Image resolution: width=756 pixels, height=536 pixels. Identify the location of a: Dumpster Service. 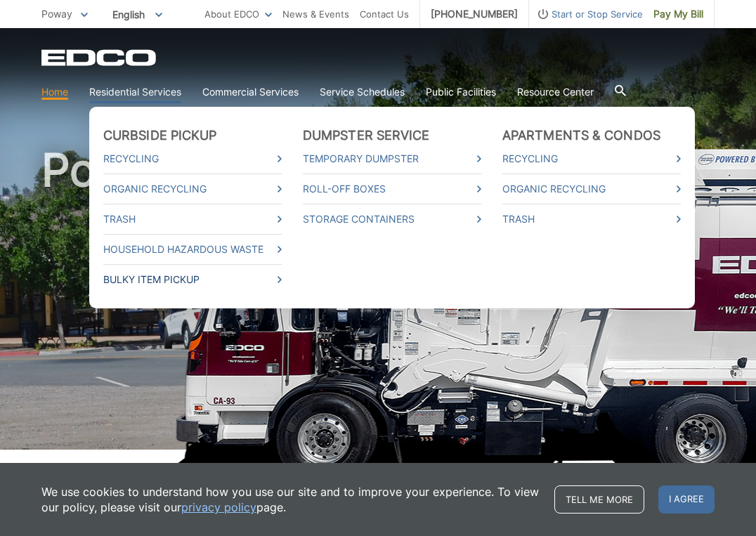
(366, 135).